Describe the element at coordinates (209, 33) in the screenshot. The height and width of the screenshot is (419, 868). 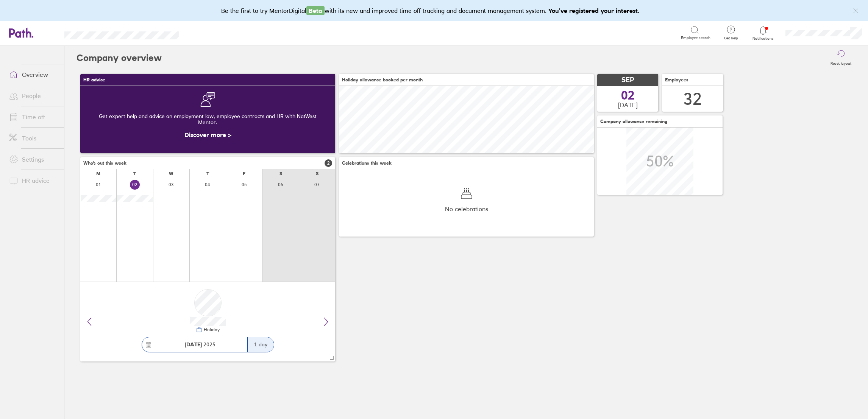
I see `div: Search` at that location.